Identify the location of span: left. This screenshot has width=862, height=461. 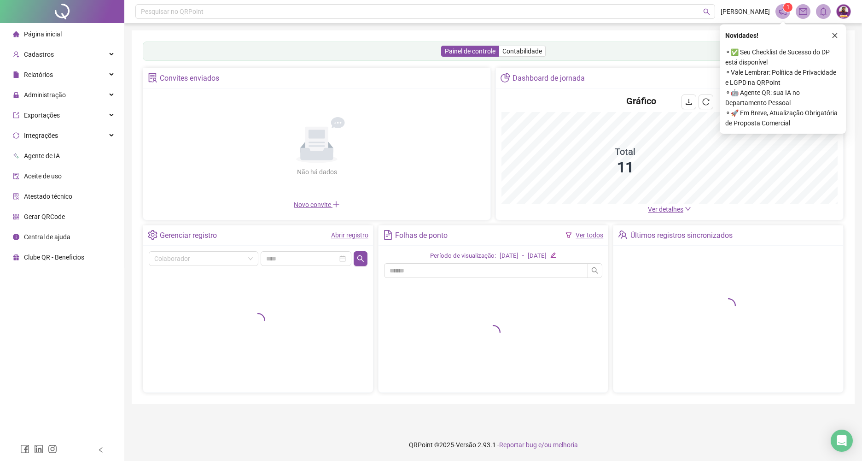
(101, 450).